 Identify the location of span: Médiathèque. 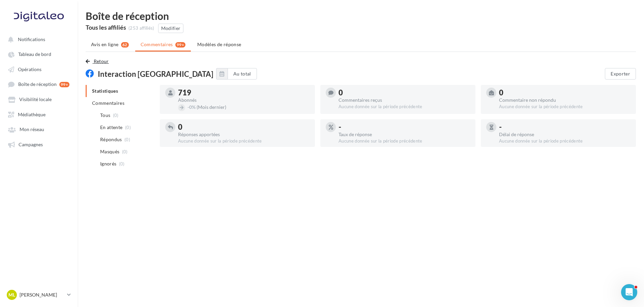
(32, 114).